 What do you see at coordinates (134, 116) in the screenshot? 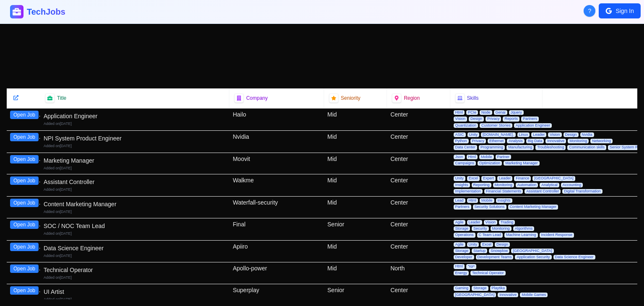
I see `div: Application Engineer` at bounding box center [134, 116].